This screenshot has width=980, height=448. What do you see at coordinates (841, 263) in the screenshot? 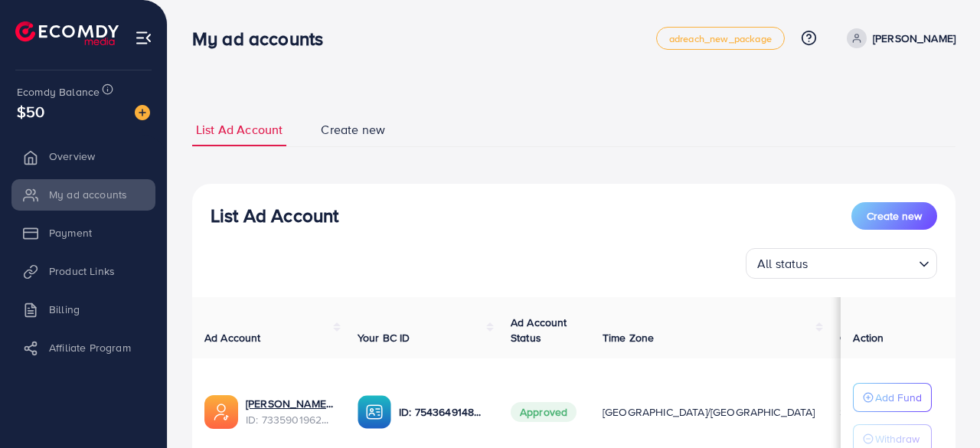
I see `div: Search for option` at bounding box center [841, 263].